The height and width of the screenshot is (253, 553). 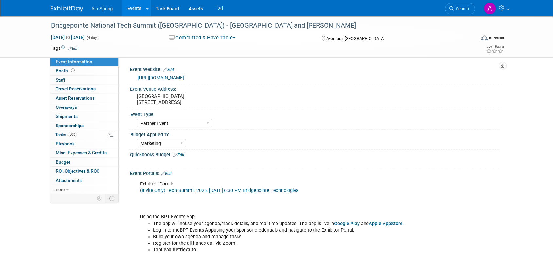 What do you see at coordinates (84, 107) in the screenshot?
I see `a: Giveaways` at bounding box center [84, 107].